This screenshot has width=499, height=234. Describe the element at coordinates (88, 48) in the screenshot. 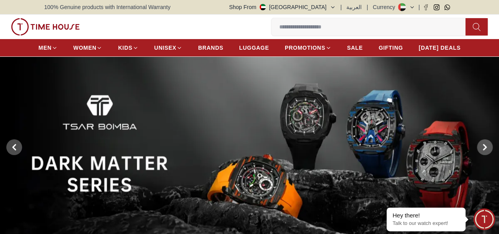

I see `a: WOMEN` at that location.